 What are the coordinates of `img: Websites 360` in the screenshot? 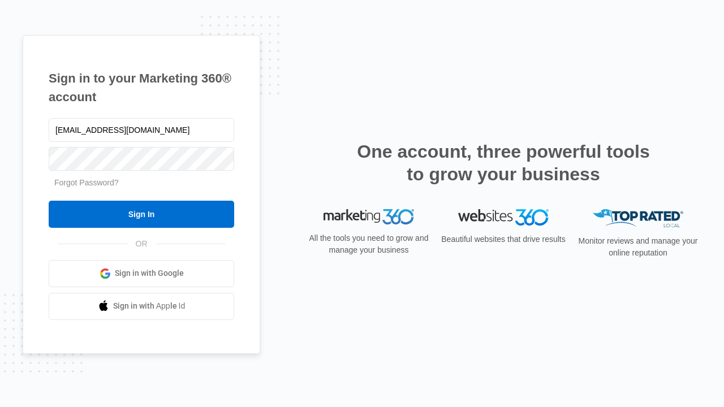 It's located at (503, 217).